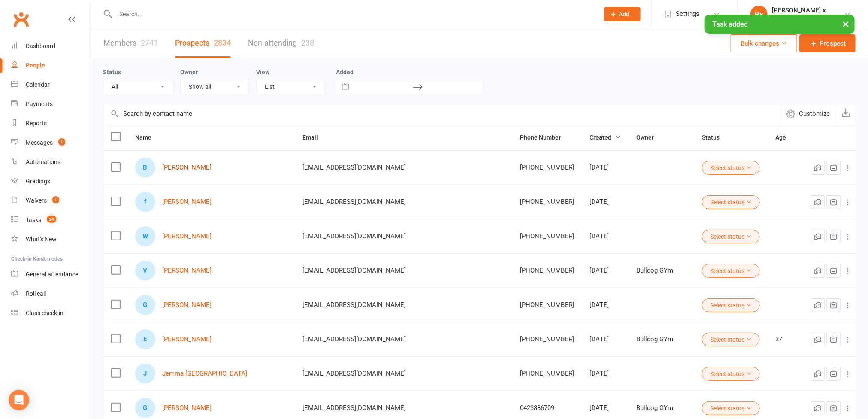 This screenshot has height=419, width=868. Describe the element at coordinates (410, 72) in the screenshot. I see `label: Added` at that location.